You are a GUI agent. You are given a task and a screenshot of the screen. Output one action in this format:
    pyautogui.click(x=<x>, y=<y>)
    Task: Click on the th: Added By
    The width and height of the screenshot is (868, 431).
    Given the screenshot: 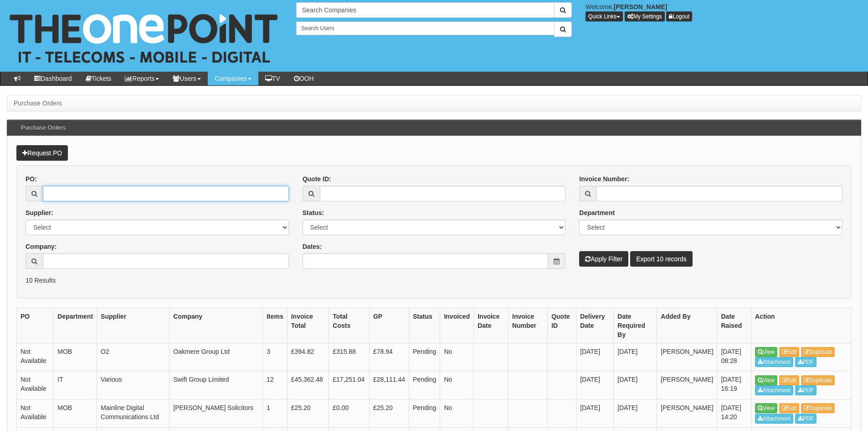 What is the action you would take?
    pyautogui.click(x=688, y=325)
    